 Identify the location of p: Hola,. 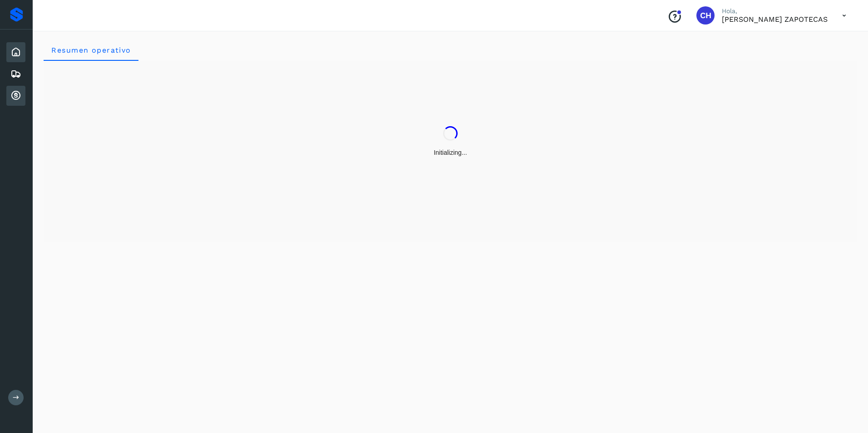
(774, 11).